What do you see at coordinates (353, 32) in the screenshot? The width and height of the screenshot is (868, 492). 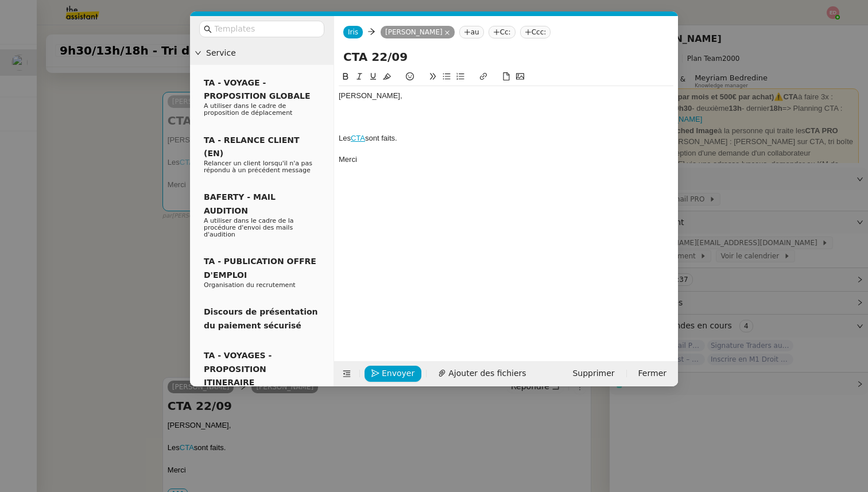 I see `span: Iris` at bounding box center [353, 32].